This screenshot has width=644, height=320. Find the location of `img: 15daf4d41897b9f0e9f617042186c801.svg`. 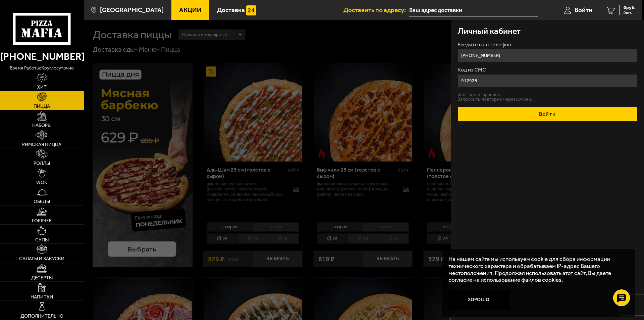

img: 15daf4d41897b9f0e9f617042186c801.svg is located at coordinates (251, 10).